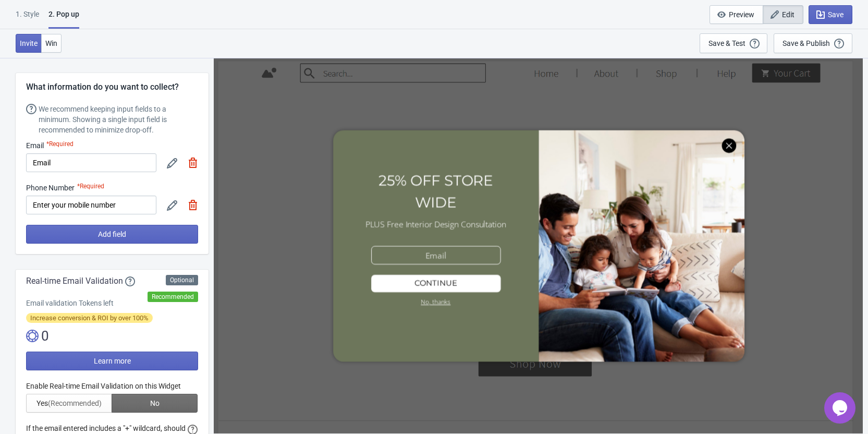  What do you see at coordinates (112, 303) in the screenshot?
I see `div: Email validation Tokens left` at bounding box center [112, 303].